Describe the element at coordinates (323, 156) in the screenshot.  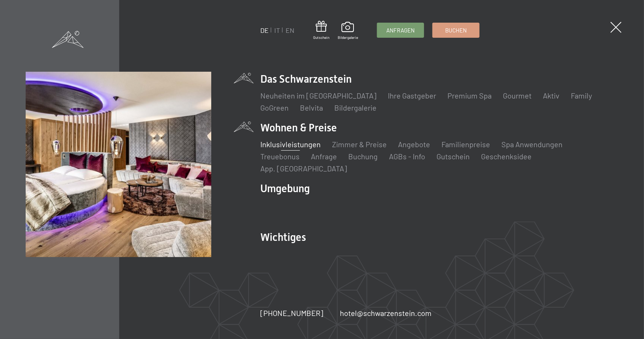
I see `a: Anfrage` at that location.